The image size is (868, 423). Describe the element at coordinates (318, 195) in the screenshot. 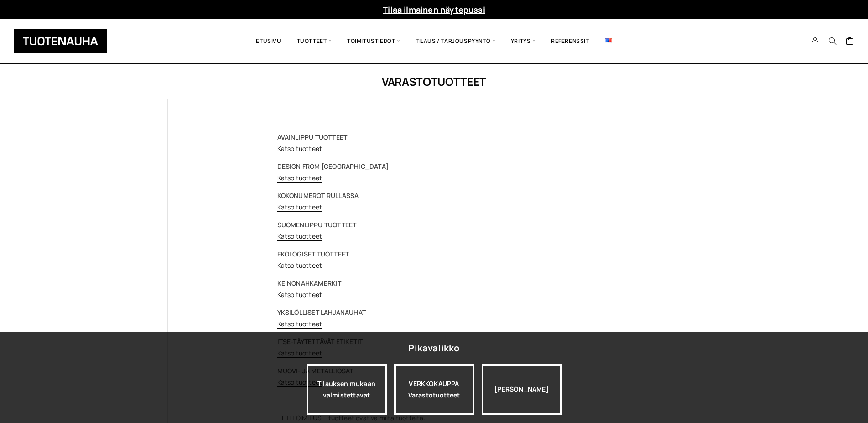

I see `strong: KOKONUMEROT RULLASSA` at that location.